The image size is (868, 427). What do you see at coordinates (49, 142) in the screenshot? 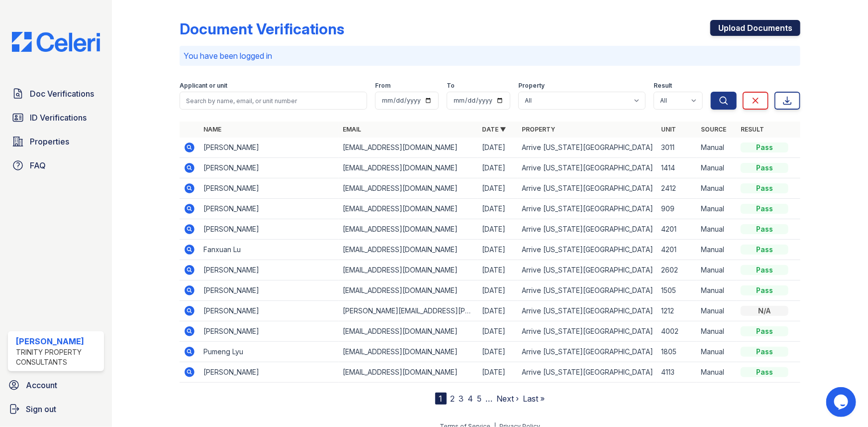
I see `span: Properties` at bounding box center [49, 142].